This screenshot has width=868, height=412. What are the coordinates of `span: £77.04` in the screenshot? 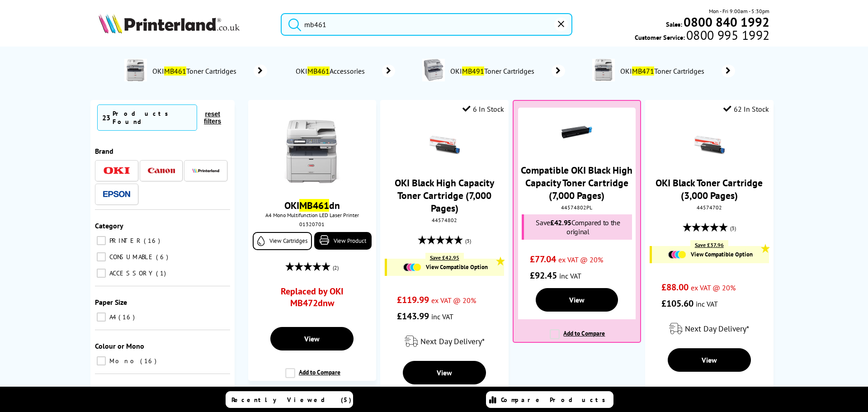 It's located at (544, 259).